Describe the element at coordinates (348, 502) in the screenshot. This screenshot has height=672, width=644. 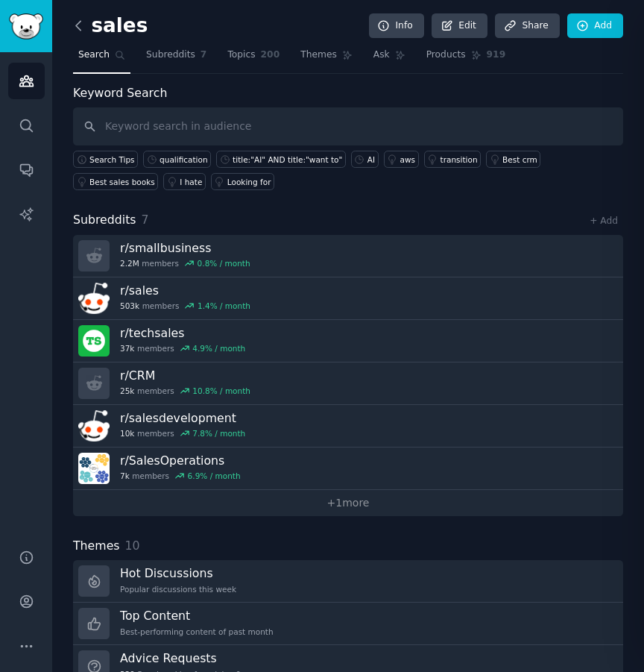
I see `a: +1more` at that location.